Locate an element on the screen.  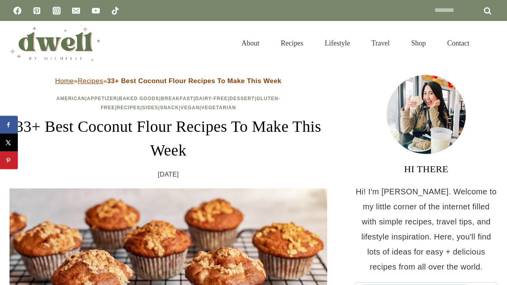
a: Snack is located at coordinates (169, 108).